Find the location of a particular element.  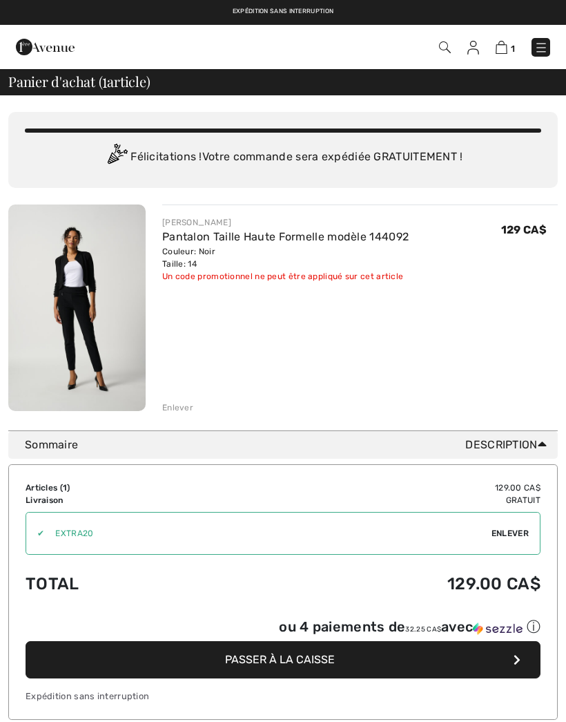

div: ou 4 paiements de32.25 CA$avecSezzle Cliquez pour en savoir plus sur Sezzle is located at coordinates (283, 629).